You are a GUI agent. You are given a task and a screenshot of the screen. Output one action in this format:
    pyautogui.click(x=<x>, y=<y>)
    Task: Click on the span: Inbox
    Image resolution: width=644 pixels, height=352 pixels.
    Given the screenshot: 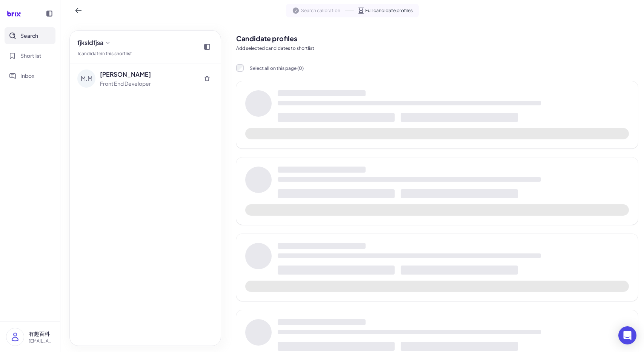 What is the action you would take?
    pyautogui.click(x=27, y=76)
    